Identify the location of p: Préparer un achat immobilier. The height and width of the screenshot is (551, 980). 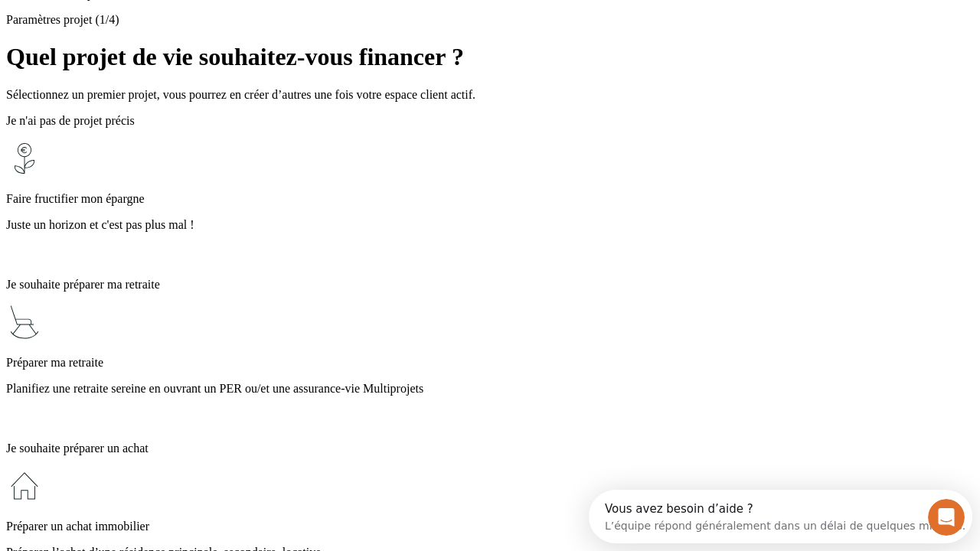
(490, 526).